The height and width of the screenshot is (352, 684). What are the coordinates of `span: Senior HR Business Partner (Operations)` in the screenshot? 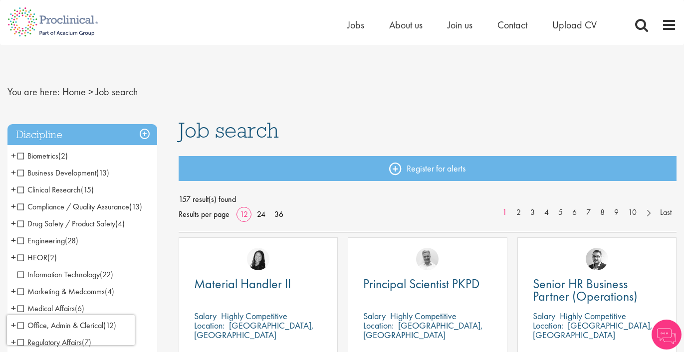 It's located at (586, 290).